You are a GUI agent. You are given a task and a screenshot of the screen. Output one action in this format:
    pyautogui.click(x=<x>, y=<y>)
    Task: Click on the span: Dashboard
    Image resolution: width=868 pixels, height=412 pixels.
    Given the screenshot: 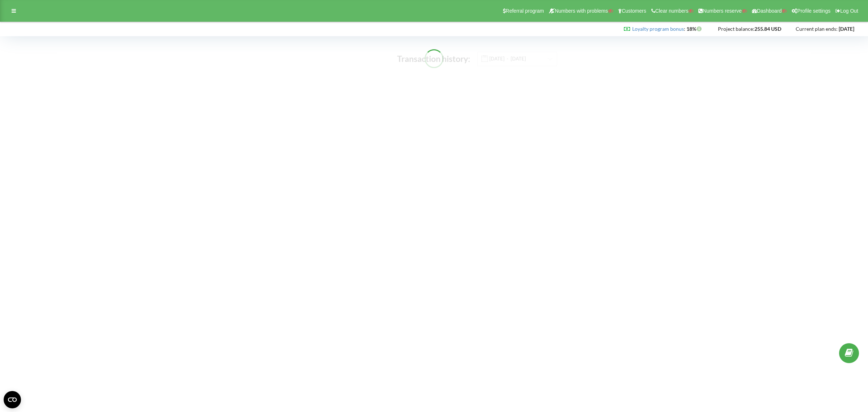 What is the action you would take?
    pyautogui.click(x=769, y=11)
    